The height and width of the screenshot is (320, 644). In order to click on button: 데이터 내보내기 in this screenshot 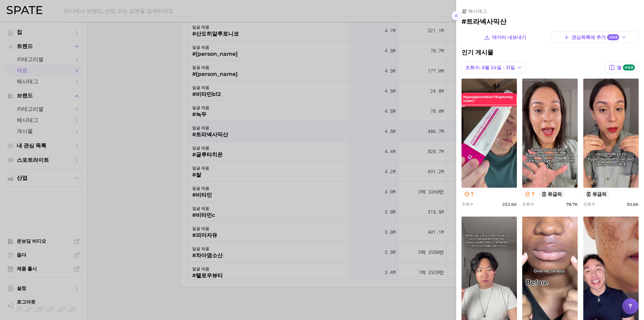, I will do `click(505, 37)`.